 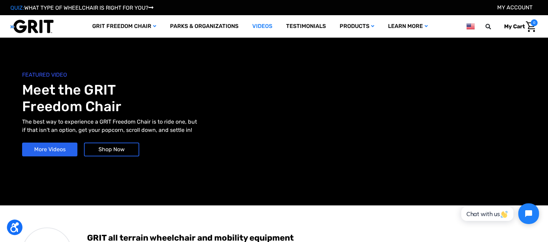 What do you see at coordinates (75, 16) in the screenshot?
I see `button: Open chat widget` at bounding box center [75, 16].